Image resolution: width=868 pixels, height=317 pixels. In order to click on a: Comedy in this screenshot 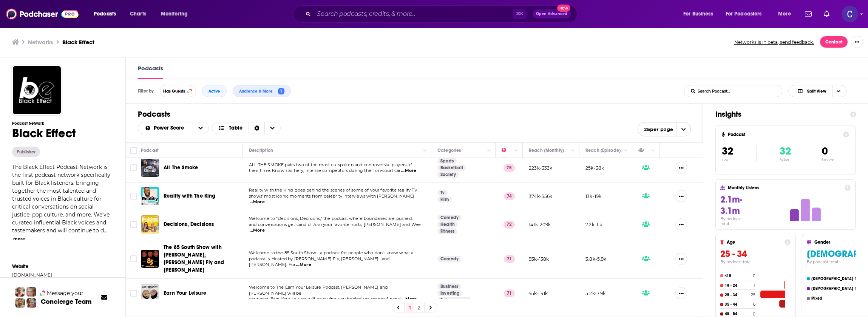, I will do `click(449, 258)`.